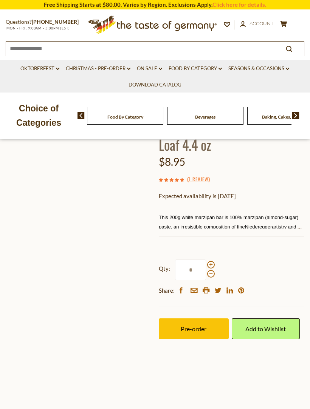 This screenshot has height=409, width=310. Describe the element at coordinates (149, 69) in the screenshot. I see `a: On Sale` at that location.